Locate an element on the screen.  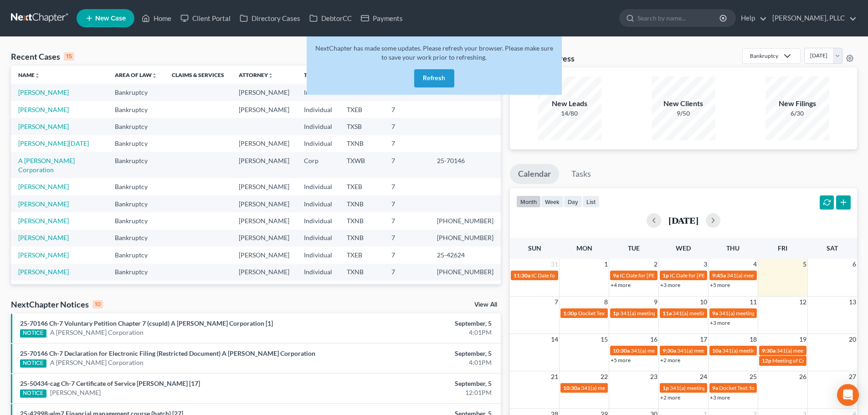
div: NOTICE is located at coordinates (34, 363).